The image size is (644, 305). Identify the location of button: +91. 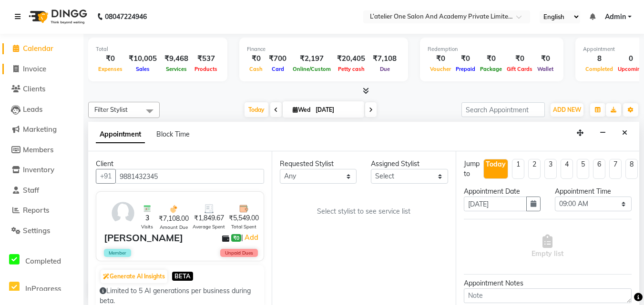
(106, 177).